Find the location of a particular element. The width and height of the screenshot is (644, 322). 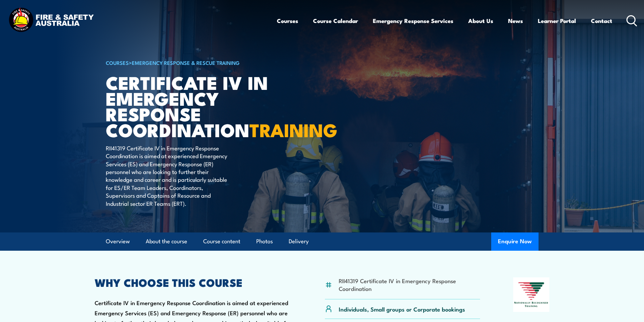

li: RII41319 Certificate IV in Emergency Response Coordination is located at coordinates (409, 284).